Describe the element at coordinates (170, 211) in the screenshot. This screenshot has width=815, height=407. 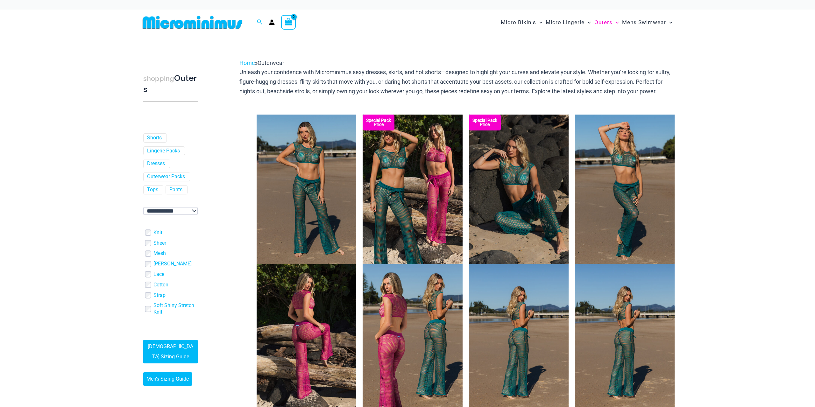
I see `select: wpc-taxonomy-pa_color-745982` at that location.